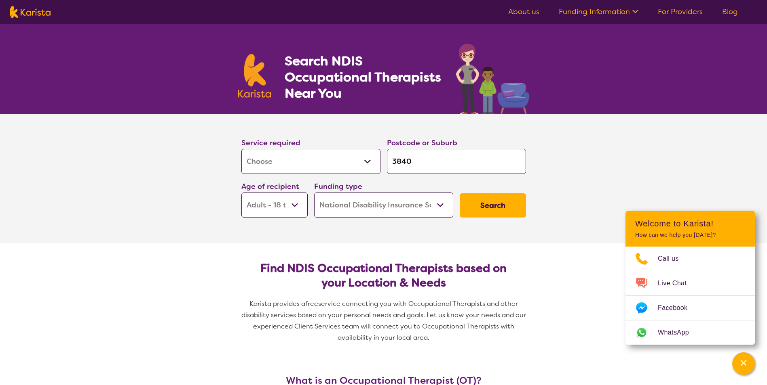  What do you see at coordinates (729, 12) in the screenshot?
I see `a: Blog` at bounding box center [729, 12].